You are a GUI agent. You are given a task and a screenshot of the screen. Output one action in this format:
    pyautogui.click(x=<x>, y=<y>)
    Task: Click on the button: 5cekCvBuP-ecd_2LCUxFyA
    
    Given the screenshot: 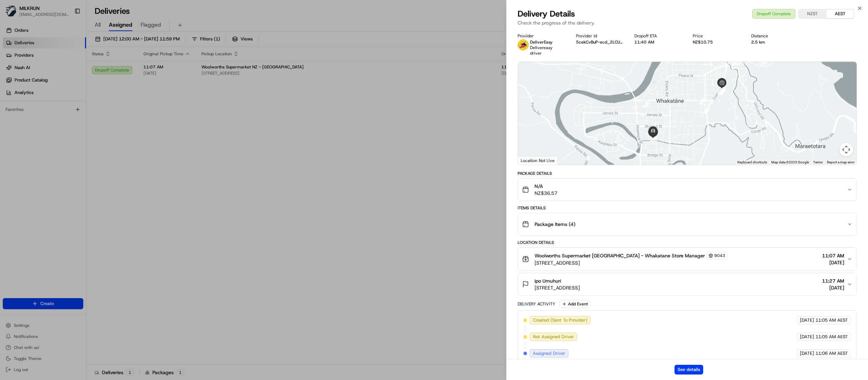 What is the action you would take?
    pyautogui.click(x=599, y=42)
    